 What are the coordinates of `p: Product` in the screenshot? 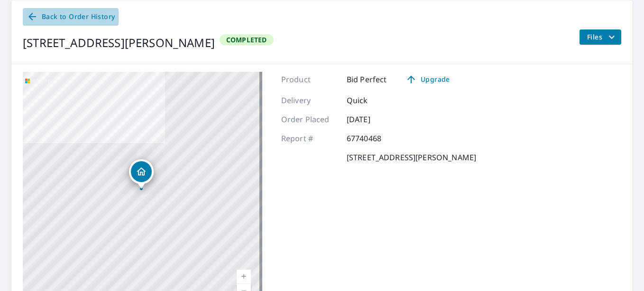 It's located at (309, 80).